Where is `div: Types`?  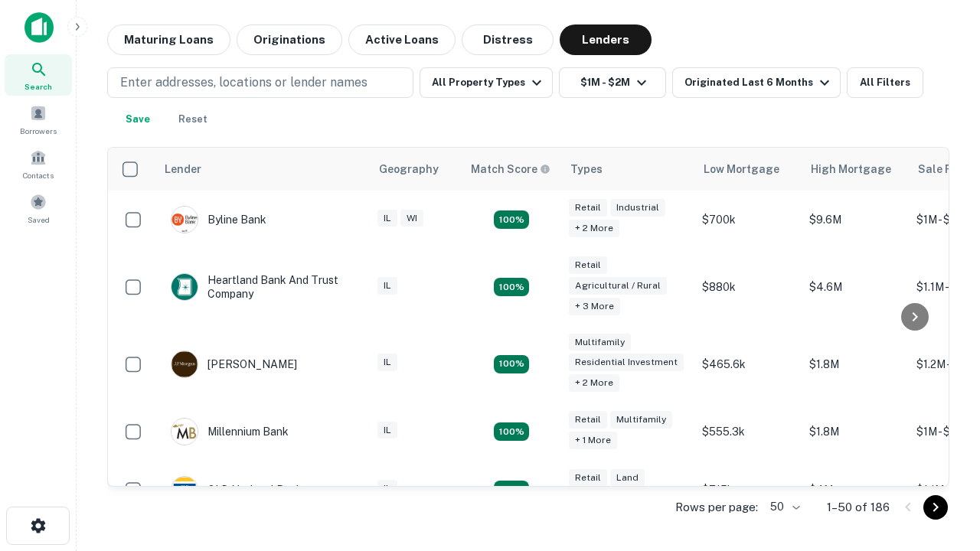
div: Types is located at coordinates (586, 169).